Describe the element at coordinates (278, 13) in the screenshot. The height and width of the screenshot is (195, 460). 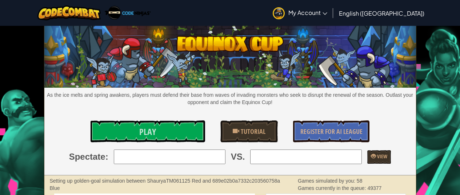
I see `img: avatar` at that location.